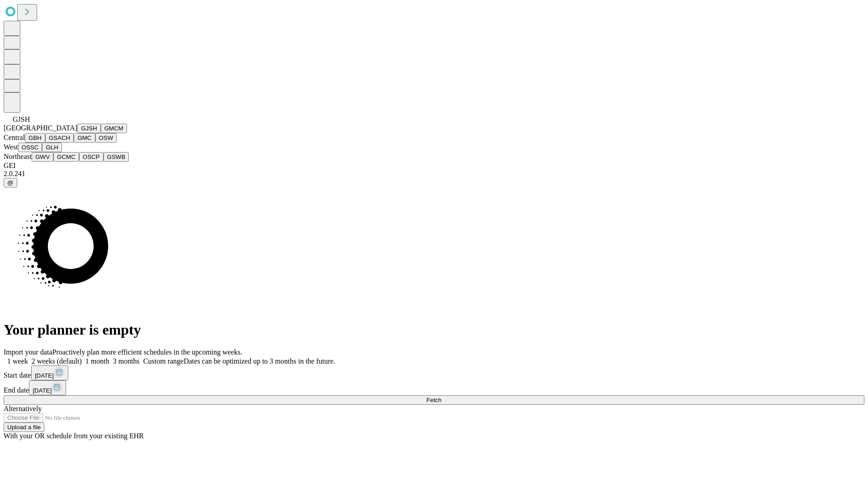 The width and height of the screenshot is (868, 489). I want to click on span: Northeast, so click(18, 156).